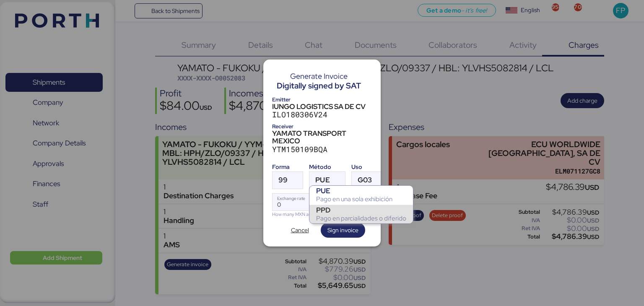  Describe the element at coordinates (361, 210) in the screenshot. I see `div: PPD` at that location.